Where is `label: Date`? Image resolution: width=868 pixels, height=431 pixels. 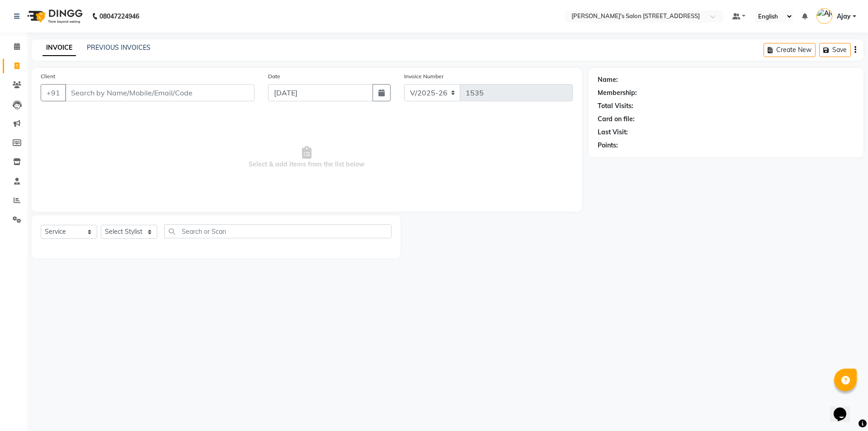
label: Date is located at coordinates (274, 77).